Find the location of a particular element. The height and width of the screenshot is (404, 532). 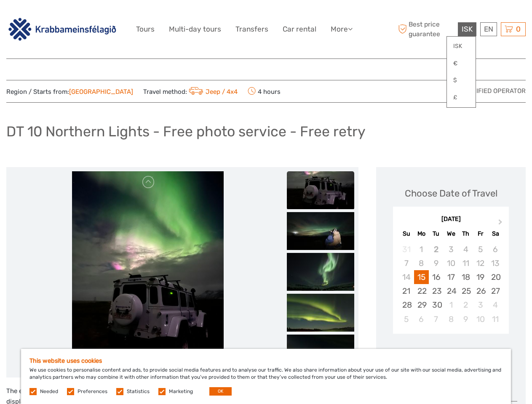

div: Mo is located at coordinates (421, 233).